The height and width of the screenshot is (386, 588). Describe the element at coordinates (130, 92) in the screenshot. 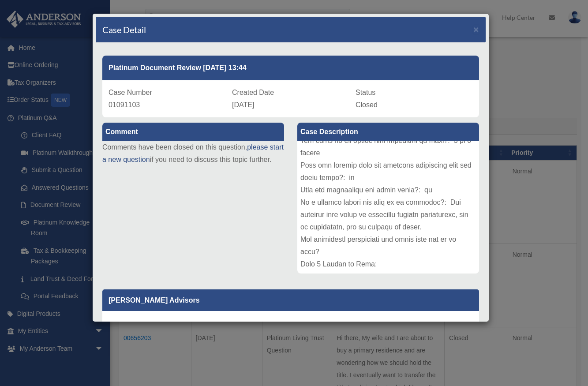

I see `span: Case Number` at that location.